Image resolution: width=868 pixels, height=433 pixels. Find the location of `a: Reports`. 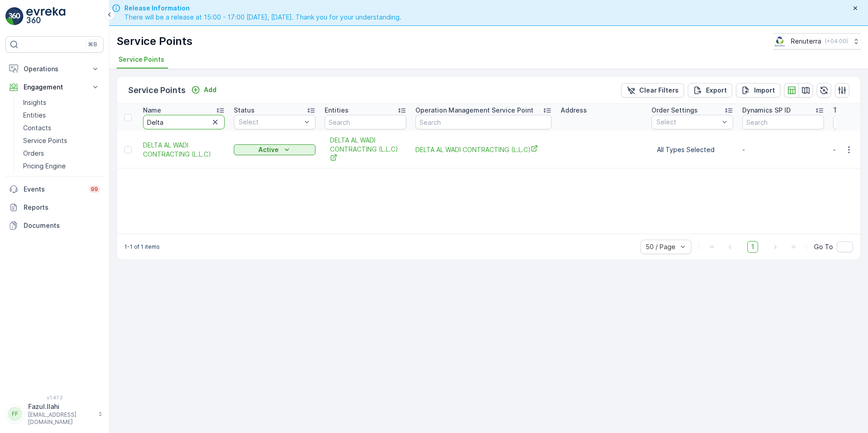

a: Reports is located at coordinates (55, 208).